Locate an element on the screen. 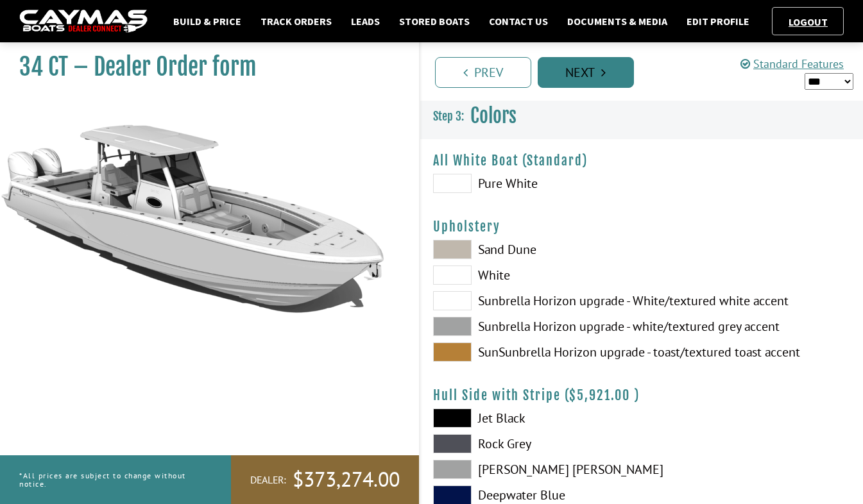 The width and height of the screenshot is (863, 504). h4: Hull Side with Stripe ( ) is located at coordinates (642, 395).